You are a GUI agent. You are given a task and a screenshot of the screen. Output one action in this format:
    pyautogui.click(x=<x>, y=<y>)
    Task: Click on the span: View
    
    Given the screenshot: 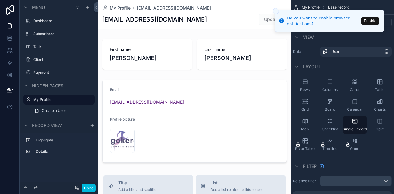 What is the action you would take?
    pyautogui.click(x=309, y=37)
    